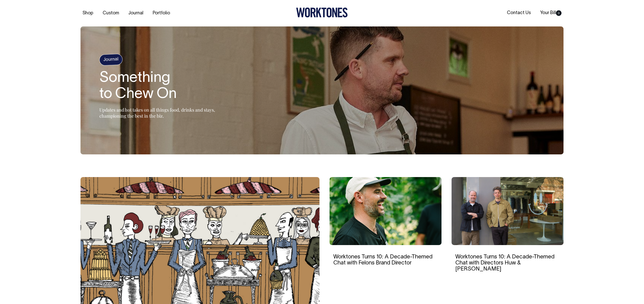 The height and width of the screenshot is (304, 644). I want to click on h1: Something to Chew On, so click(162, 87).